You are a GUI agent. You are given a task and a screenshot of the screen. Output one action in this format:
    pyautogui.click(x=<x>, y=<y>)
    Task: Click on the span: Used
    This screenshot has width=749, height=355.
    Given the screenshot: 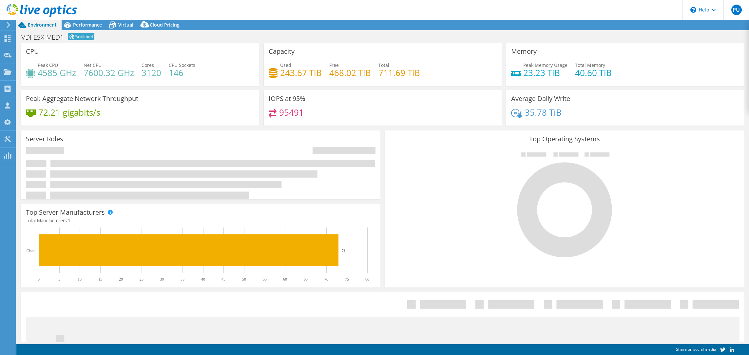 What is the action you would take?
    pyautogui.click(x=286, y=65)
    